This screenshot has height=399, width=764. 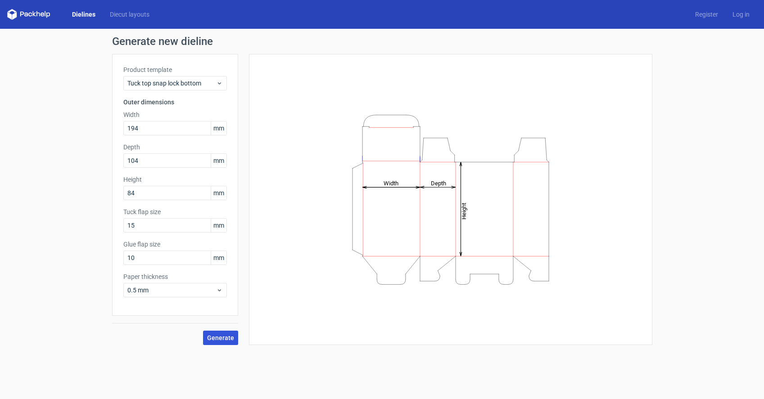 What do you see at coordinates (464, 211) in the screenshot?
I see `tspan: Height` at bounding box center [464, 211].